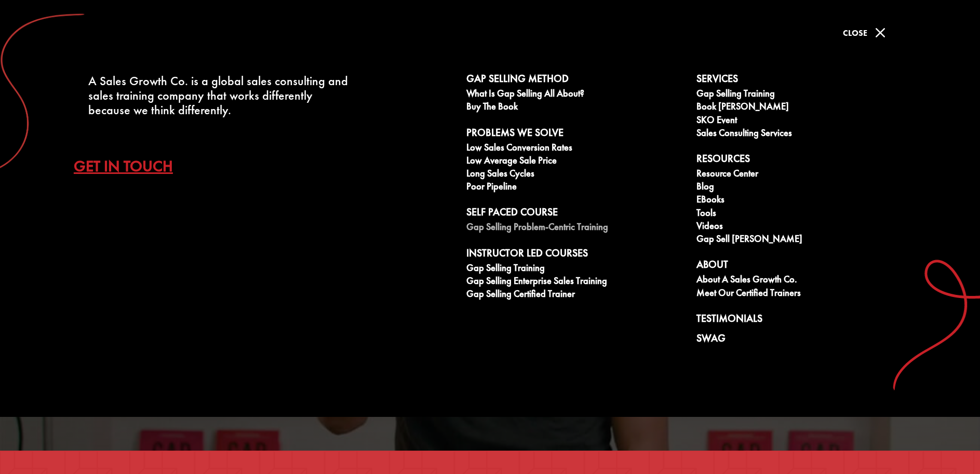 This screenshot has width=980, height=474. I want to click on a: Videos, so click(805, 227).